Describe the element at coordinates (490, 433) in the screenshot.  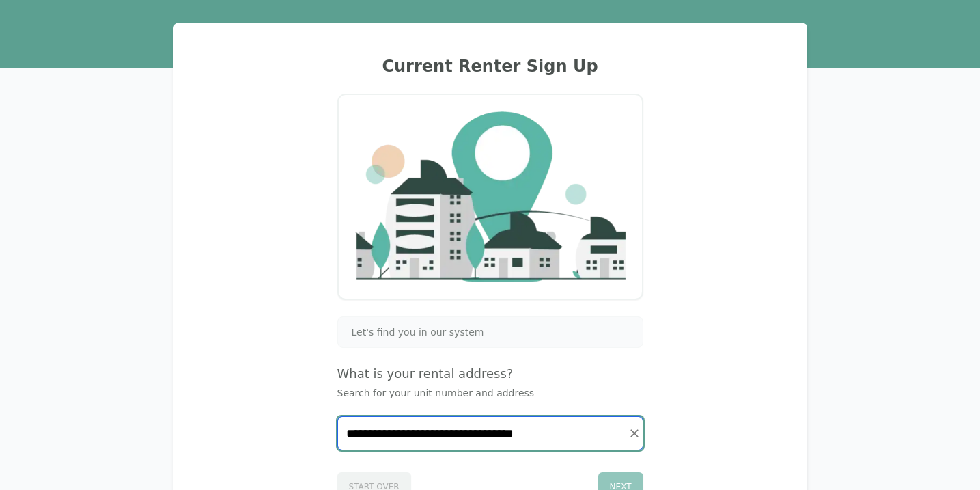
I see `input: Start typing...` at that location.